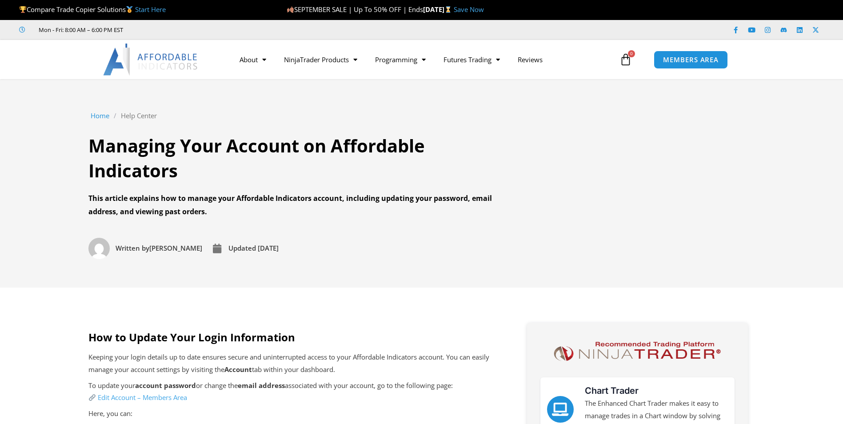  What do you see at coordinates (626, 60) in the screenshot?
I see `a: 0` at bounding box center [626, 60].